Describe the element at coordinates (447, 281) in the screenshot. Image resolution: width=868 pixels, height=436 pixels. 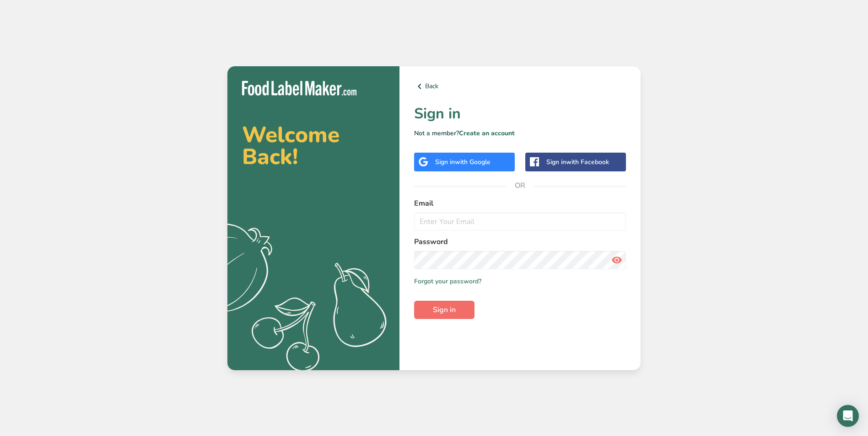
I see `a: Forgot your password?` at that location.